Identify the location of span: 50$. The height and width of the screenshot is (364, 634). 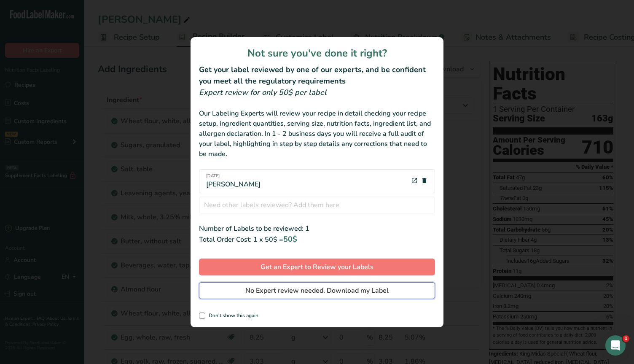
(290, 239).